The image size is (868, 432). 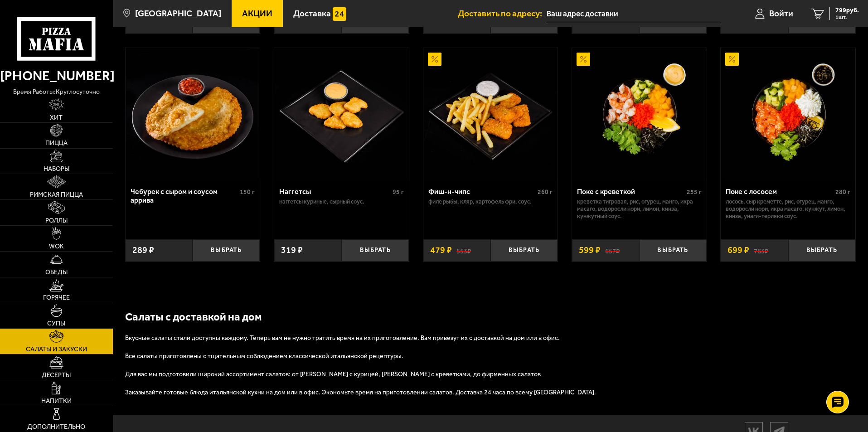 What do you see at coordinates (312, 13) in the screenshot?
I see `span: Доставка` at bounding box center [312, 13].